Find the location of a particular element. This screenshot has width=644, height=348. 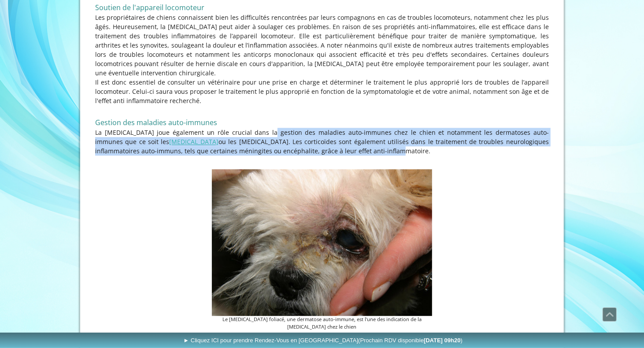

span: Soutien de l'appareil locomoteur is located at coordinates (149, 7).